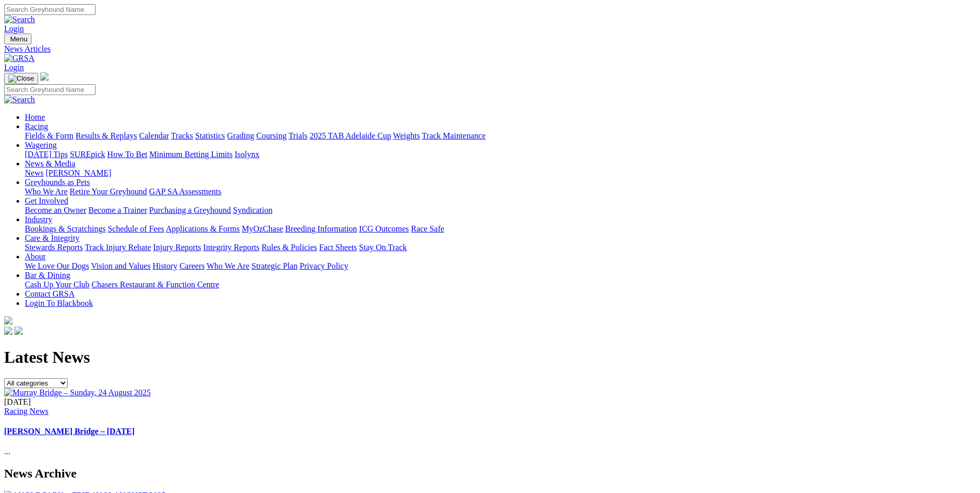 The image size is (980, 493). I want to click on a: Coursing, so click(272, 136).